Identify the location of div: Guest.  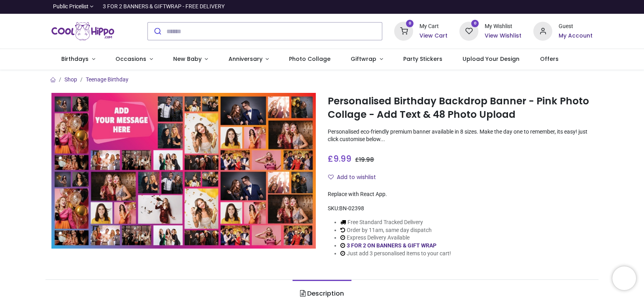
(575, 27).